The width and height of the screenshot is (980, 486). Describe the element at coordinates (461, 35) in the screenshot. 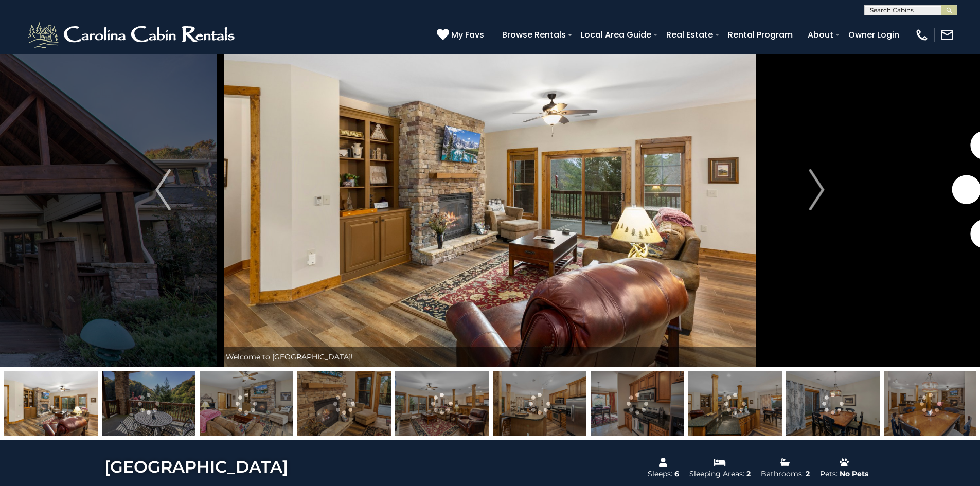

I see `a: My Favs` at that location.